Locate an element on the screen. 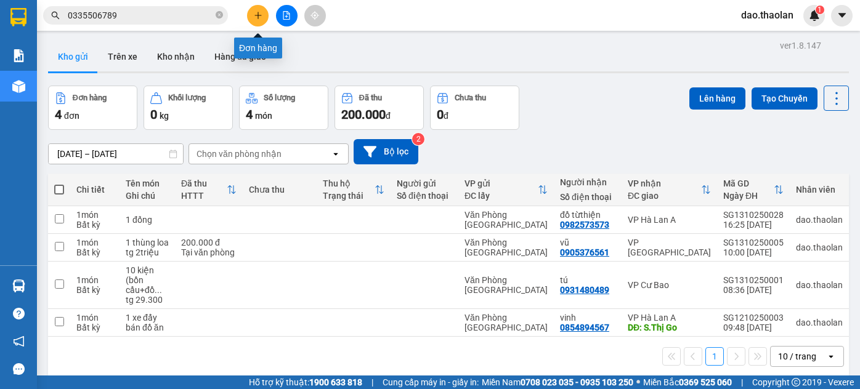 This screenshot has height=389, width=860. div: 200.000 đ is located at coordinates (209, 243).